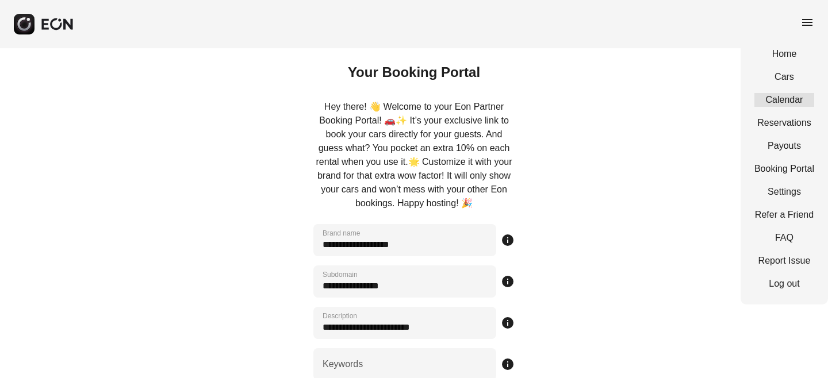 Image resolution: width=828 pixels, height=378 pixels. Describe the element at coordinates (784, 77) in the screenshot. I see `a: Cars` at that location.